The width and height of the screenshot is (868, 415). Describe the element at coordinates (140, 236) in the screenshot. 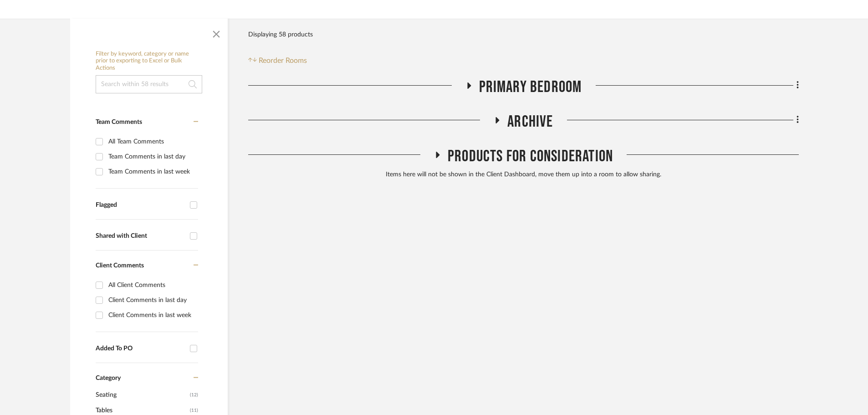

I see `div: Shared with Client` at that location.